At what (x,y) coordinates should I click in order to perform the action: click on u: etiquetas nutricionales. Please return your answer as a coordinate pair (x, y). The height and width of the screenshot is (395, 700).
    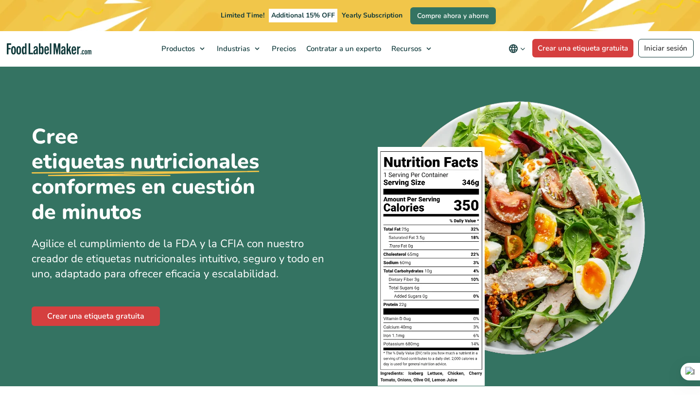
    Looking at the image, I should click on (145, 161).